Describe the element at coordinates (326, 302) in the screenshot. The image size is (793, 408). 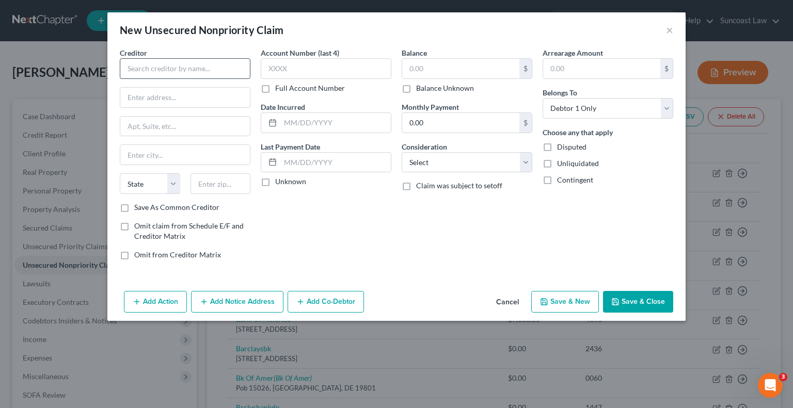
I see `button: Add Co-Debtor` at that location.